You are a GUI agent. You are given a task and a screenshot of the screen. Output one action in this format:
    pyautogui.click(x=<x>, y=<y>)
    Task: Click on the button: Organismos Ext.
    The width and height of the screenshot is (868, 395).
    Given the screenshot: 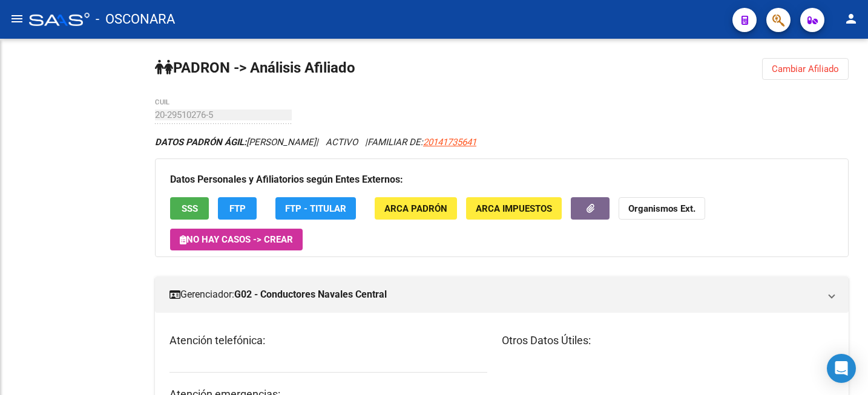 What is the action you would take?
    pyautogui.click(x=661, y=208)
    